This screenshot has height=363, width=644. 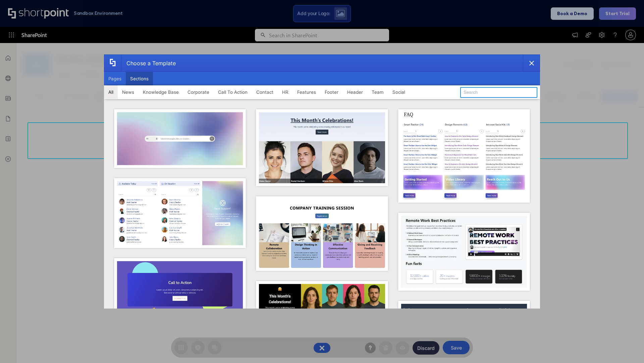 What do you see at coordinates (128, 92) in the screenshot?
I see `button: News` at bounding box center [128, 92].